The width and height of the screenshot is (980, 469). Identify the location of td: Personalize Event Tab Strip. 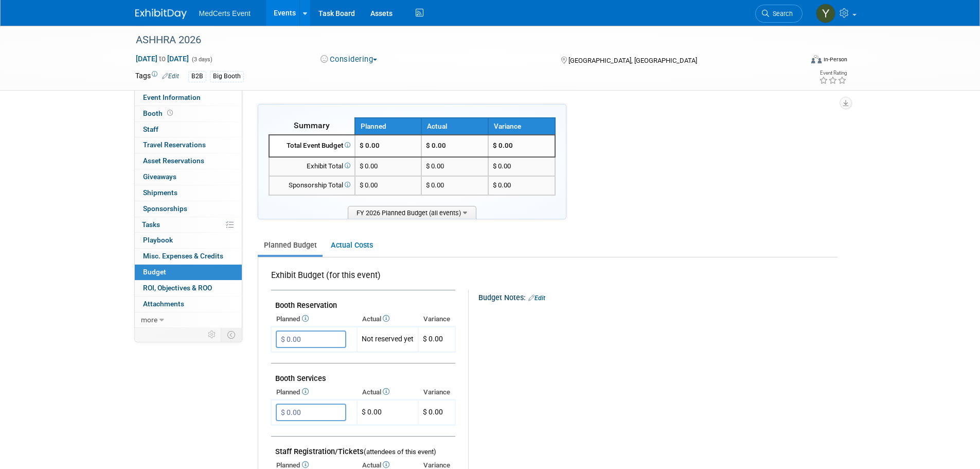
(212, 335).